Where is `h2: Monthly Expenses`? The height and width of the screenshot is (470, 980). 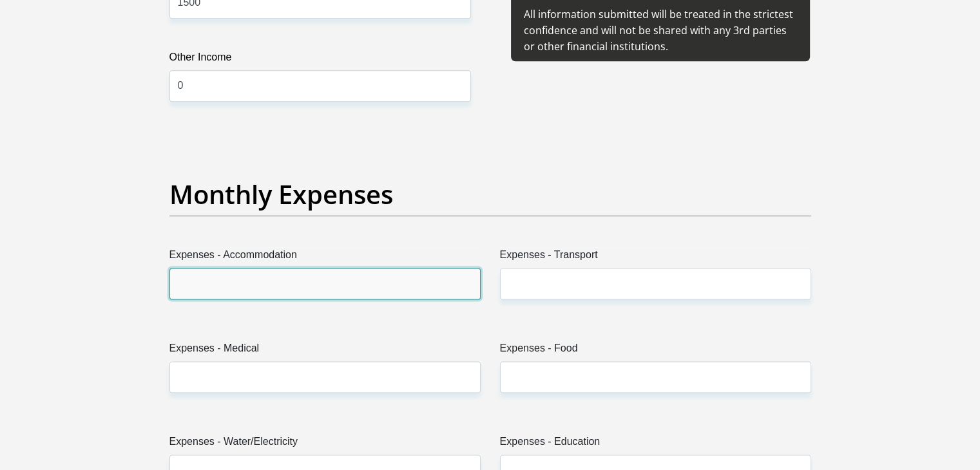 h2: Monthly Expenses is located at coordinates (490, 194).